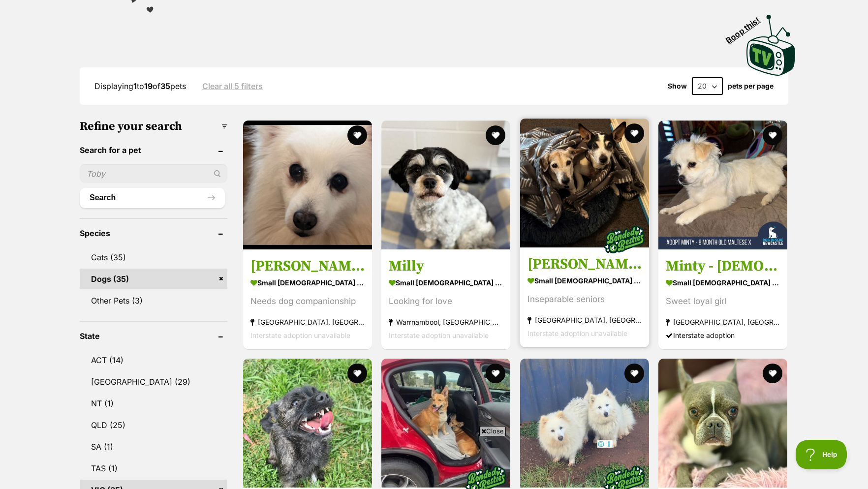 The image size is (868, 489). Describe the element at coordinates (747, 27) in the screenshot. I see `span: Boop this!` at that location.